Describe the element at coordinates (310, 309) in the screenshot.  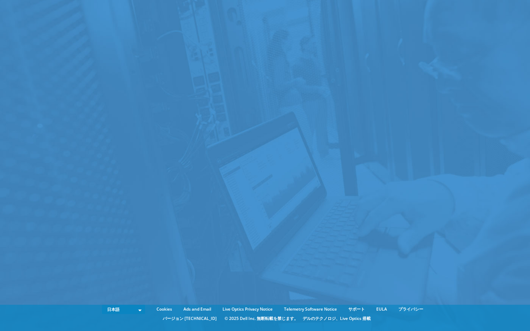
I see `a: Telemetry Software Notice` at that location.